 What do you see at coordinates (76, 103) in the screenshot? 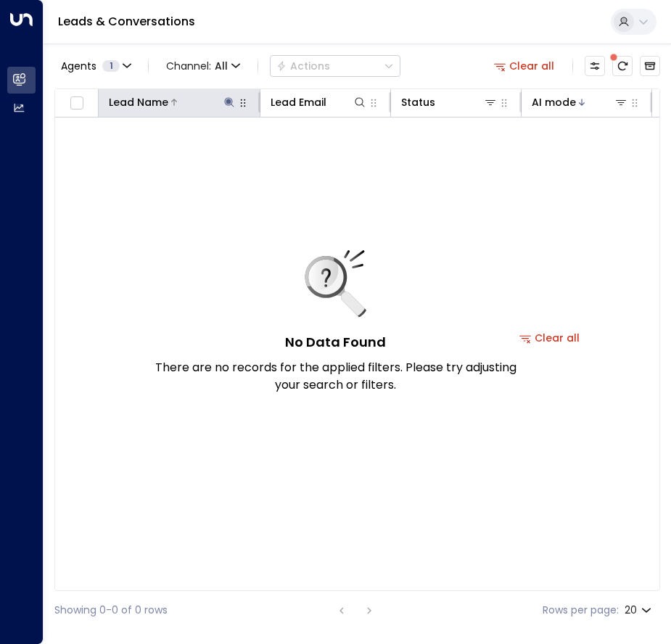
I see `span: Toggle select all` at bounding box center [76, 103].